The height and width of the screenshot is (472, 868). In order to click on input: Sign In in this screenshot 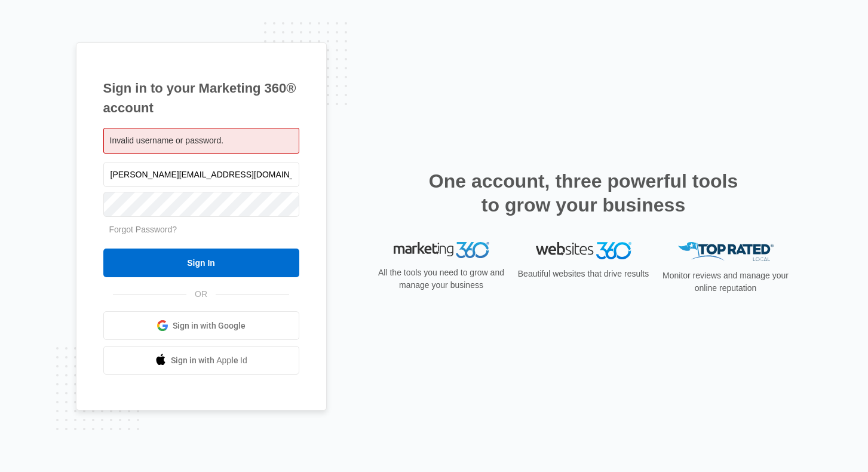, I will do `click(201, 263)`.